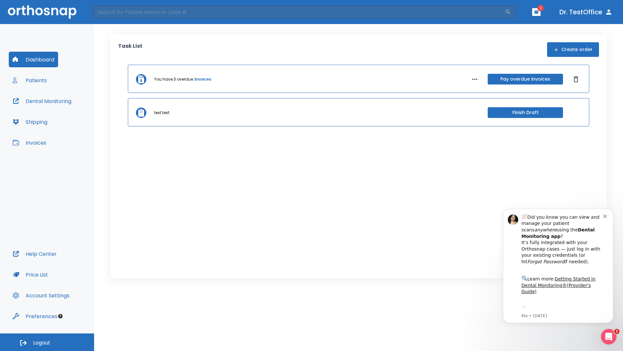  Describe the element at coordinates (526, 79) in the screenshot. I see `button: Pay overdue invoices` at that location.